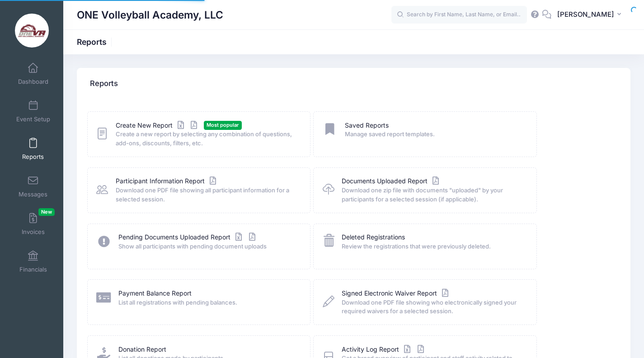  I want to click on span: Financials, so click(33, 269).